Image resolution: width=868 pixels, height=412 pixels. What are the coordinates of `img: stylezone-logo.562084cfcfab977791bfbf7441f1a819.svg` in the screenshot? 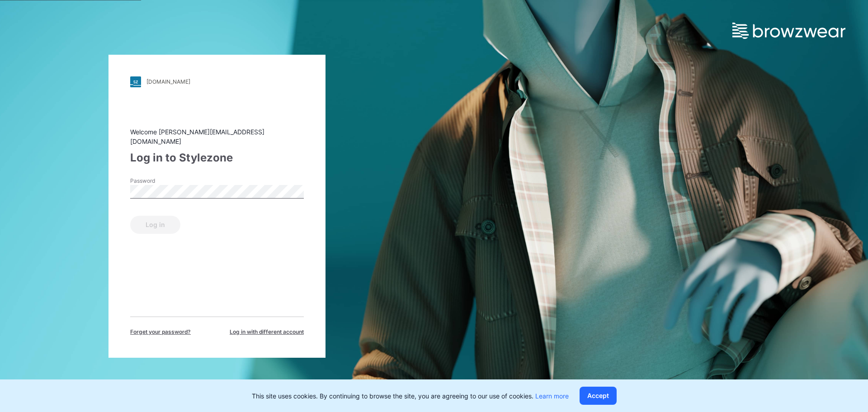 It's located at (135, 82).